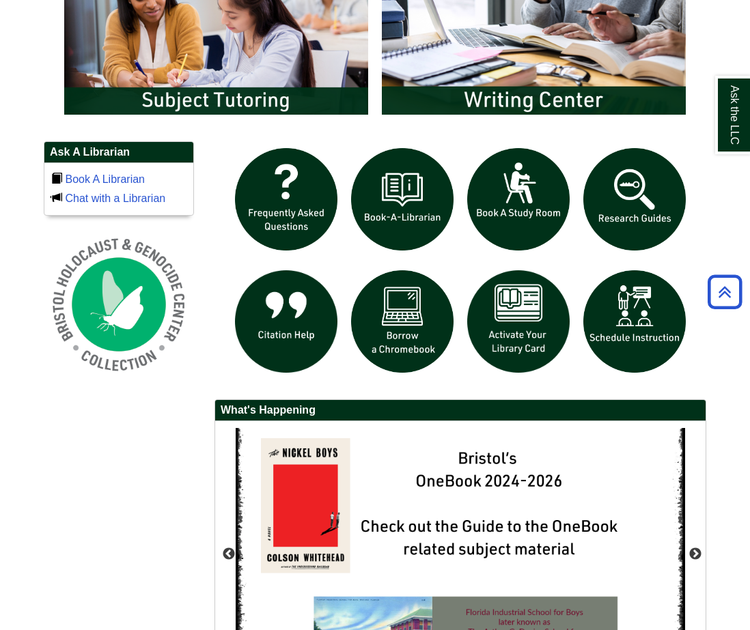 The image size is (750, 630). I want to click on a: Book A Librarian, so click(104, 179).